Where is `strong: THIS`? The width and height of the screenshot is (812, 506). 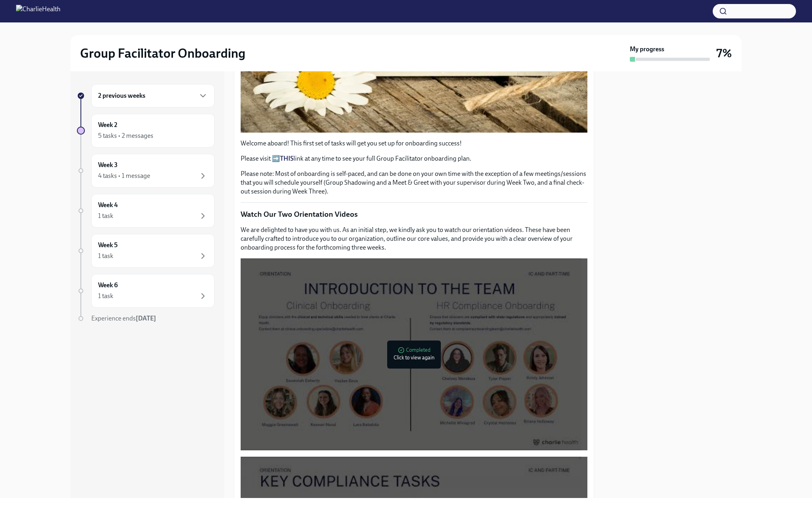
strong: THIS is located at coordinates (287, 158).